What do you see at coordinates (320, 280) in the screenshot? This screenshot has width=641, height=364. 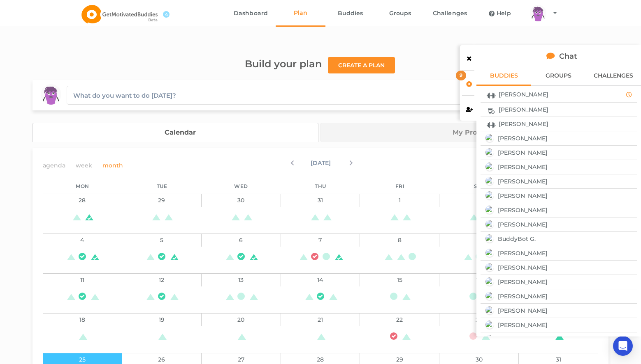 I see `div: 14` at bounding box center [320, 280].